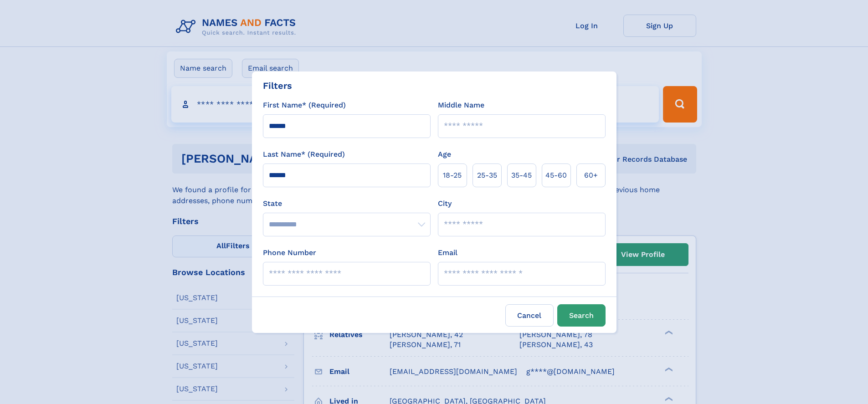 The height and width of the screenshot is (404, 868). What do you see at coordinates (304, 105) in the screenshot?
I see `label: First Name* (Required)` at bounding box center [304, 105].